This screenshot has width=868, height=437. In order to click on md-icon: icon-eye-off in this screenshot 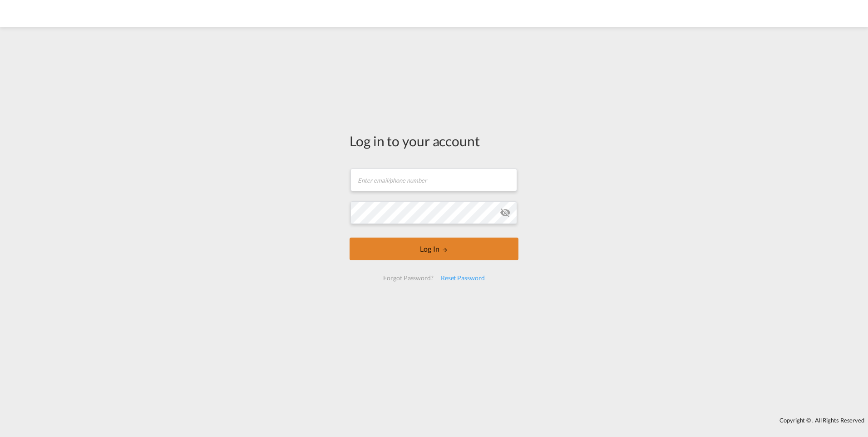, I will do `click(505, 212)`.